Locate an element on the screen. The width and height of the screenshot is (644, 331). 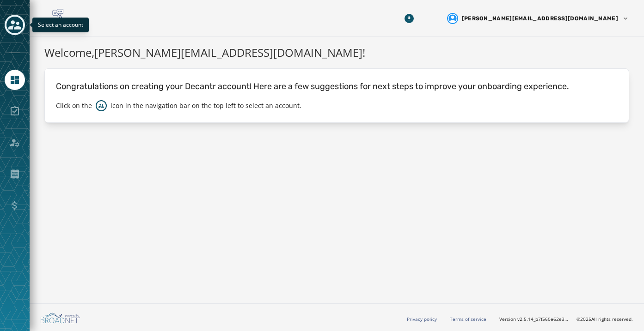
span: Select an account is located at coordinates (61, 25).